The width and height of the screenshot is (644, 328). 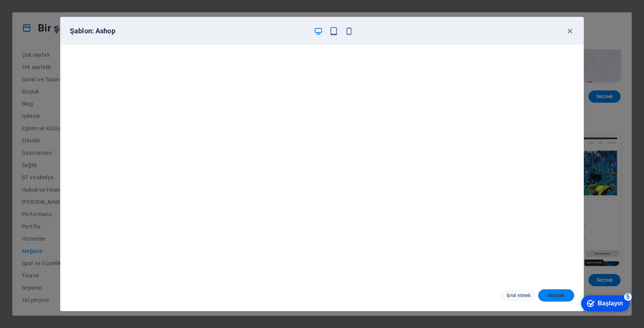 What do you see at coordinates (51, 5) in the screenshot?
I see `font: 5` at bounding box center [51, 5].